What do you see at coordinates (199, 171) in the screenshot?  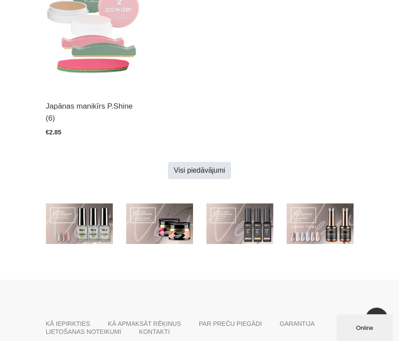 I see `a: Visi piedāvājumi` at bounding box center [199, 171].